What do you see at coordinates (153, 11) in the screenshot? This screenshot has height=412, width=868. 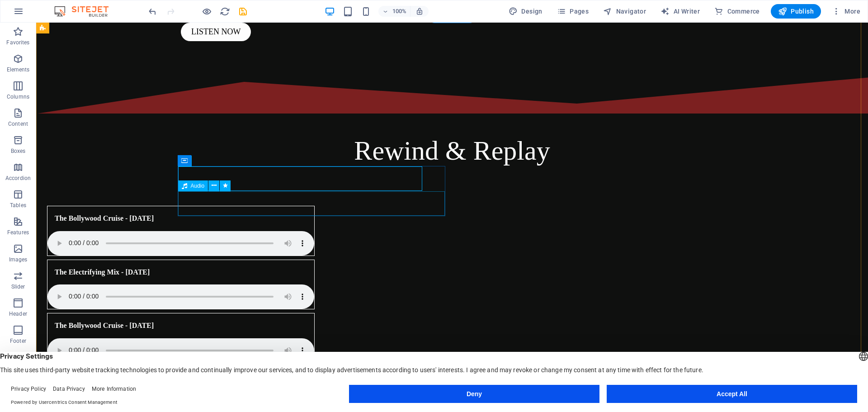 I see `button: undo` at bounding box center [153, 11].